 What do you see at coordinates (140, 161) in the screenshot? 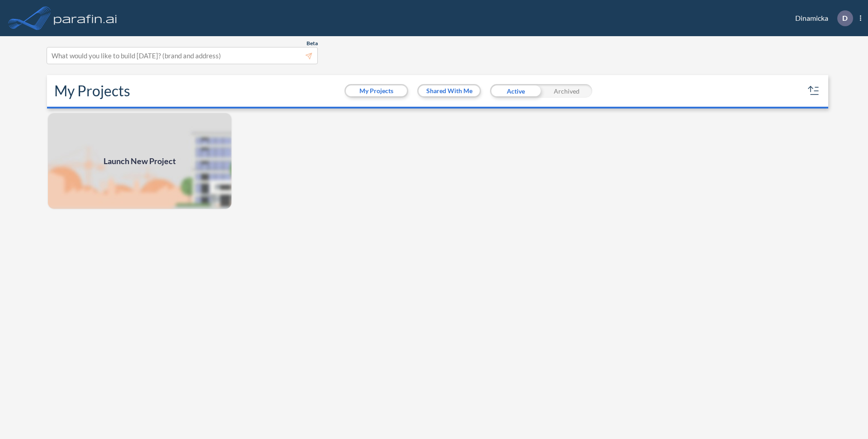
I see `a: Launch New Project` at bounding box center [140, 161].